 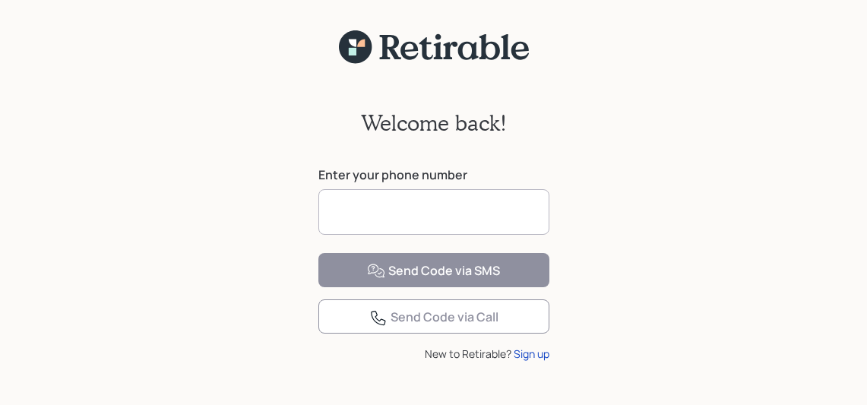 What do you see at coordinates (531, 353) in the screenshot?
I see `div: Sign up` at bounding box center [531, 353].